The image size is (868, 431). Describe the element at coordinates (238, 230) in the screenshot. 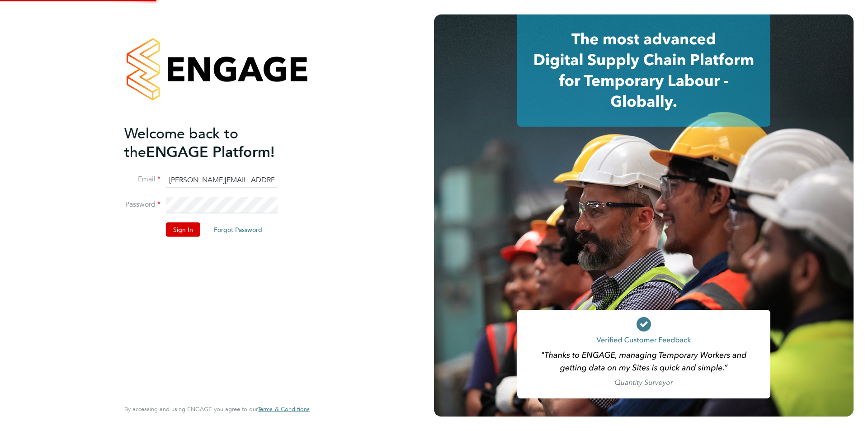

I see `button: Forgot Password` at that location.